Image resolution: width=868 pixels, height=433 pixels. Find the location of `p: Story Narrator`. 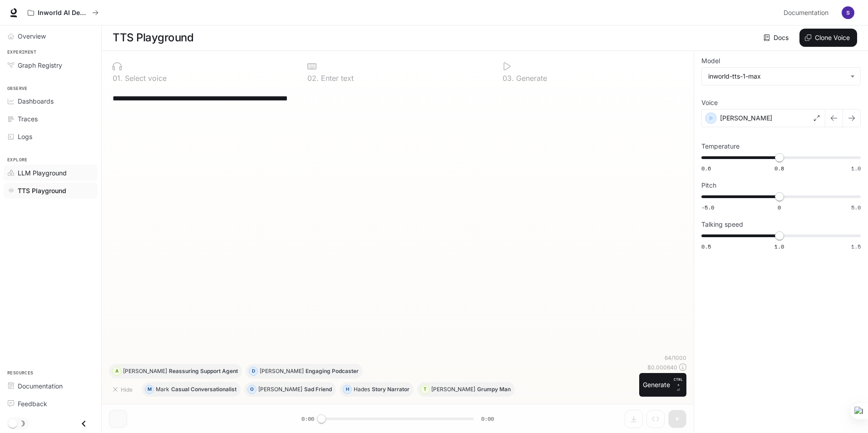

p: Story Narrator is located at coordinates (390, 389).